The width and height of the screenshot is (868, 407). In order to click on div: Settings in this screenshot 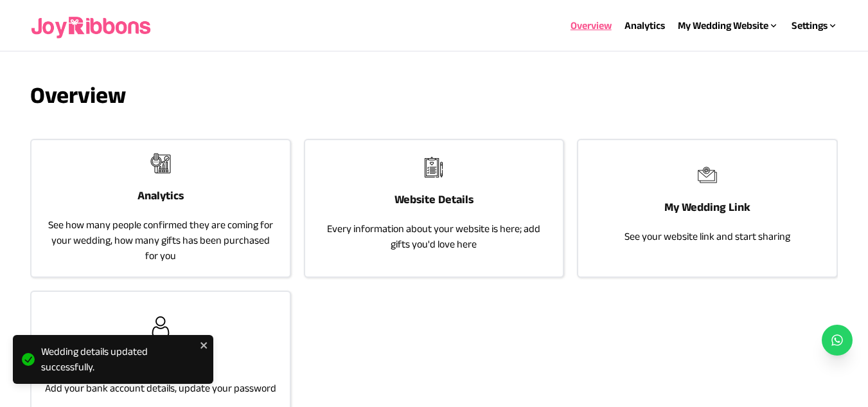, I will do `click(815, 26)`.